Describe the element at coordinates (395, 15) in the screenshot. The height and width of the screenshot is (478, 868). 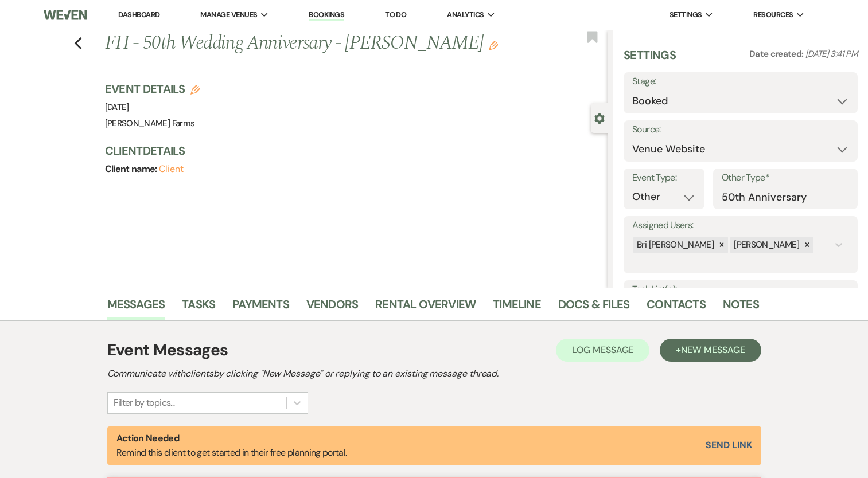
I see `a: To Do` at that location.